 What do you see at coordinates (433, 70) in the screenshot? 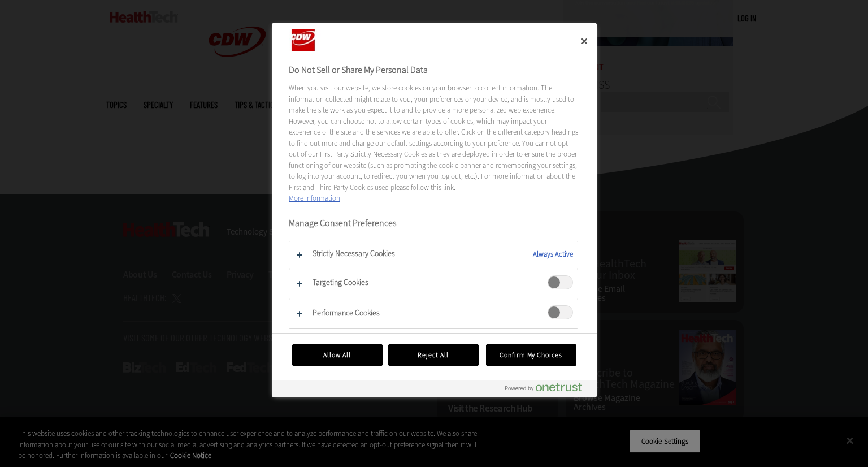
I see `h2: Do Not Sell or Share My Personal Data` at bounding box center [433, 70].